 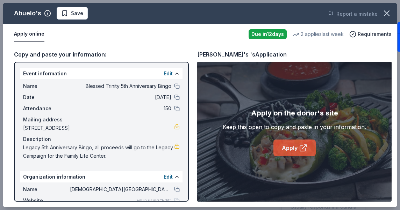 I want to click on div: Due in 12 days, so click(x=267, y=34).